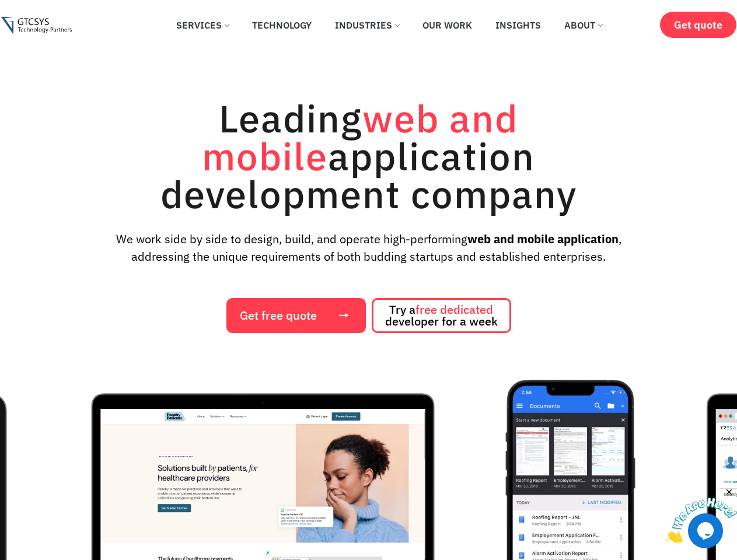  I want to click on p: We work side by side to design, build, and operate high-performing , addressing the unique requir..., so click(368, 248).